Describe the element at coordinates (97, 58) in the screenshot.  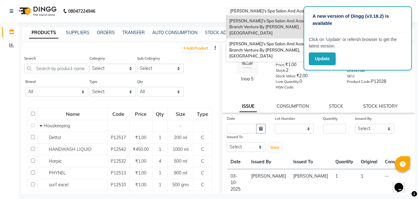
I see `label: Category` at that location.